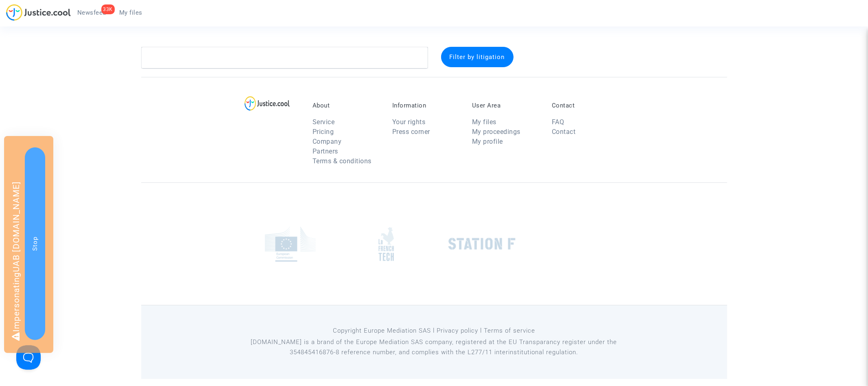  What do you see at coordinates (323, 121) in the screenshot?
I see `a: Service` at bounding box center [323, 121].